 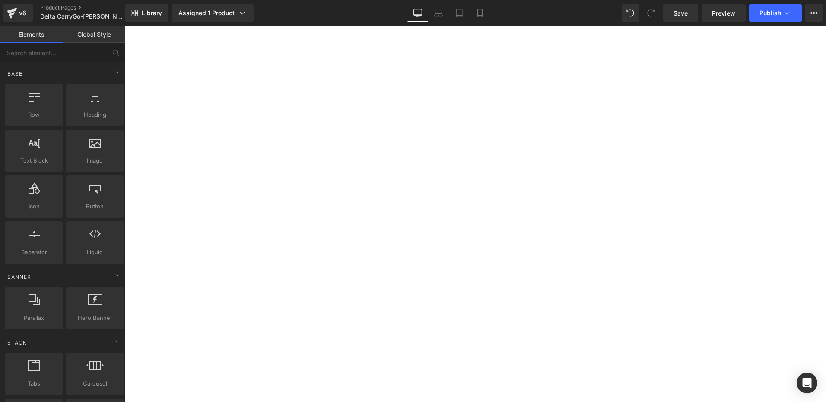 What do you see at coordinates (152, 13) in the screenshot?
I see `span: Library` at bounding box center [152, 13].